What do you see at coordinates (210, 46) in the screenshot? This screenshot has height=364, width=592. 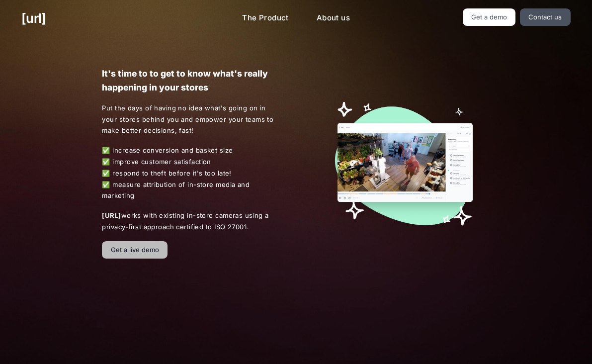 I see `span: Last Name` at bounding box center [210, 46].